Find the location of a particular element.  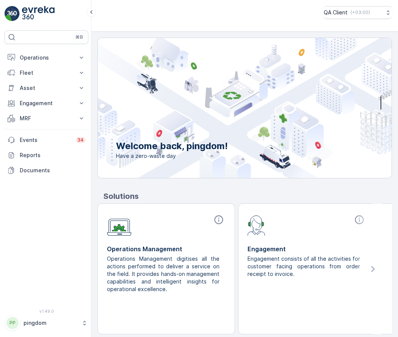

p: Fleet is located at coordinates (46, 73).